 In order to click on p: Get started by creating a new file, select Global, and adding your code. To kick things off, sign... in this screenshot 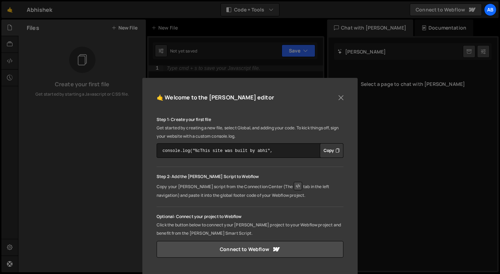, I will do `click(250, 132)`.